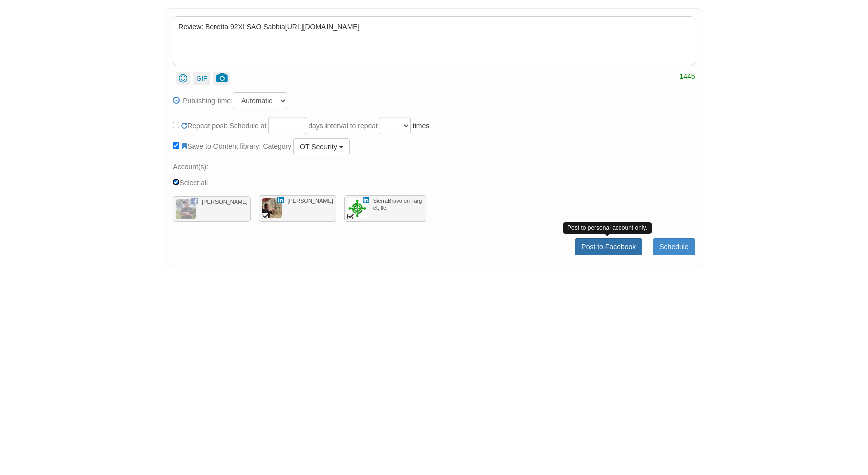 The height and width of the screenshot is (475, 868). Describe the element at coordinates (343, 125) in the screenshot. I see `p: days interval to repeat` at that location.